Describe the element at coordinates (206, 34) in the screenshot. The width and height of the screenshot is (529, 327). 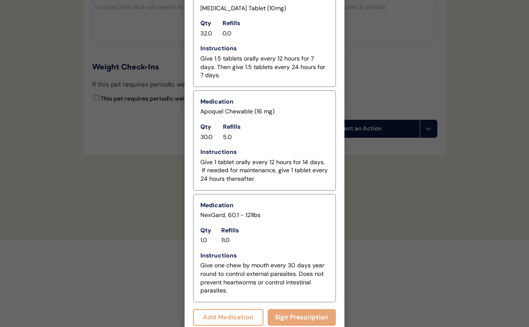
I see `div: 32.0` at that location.